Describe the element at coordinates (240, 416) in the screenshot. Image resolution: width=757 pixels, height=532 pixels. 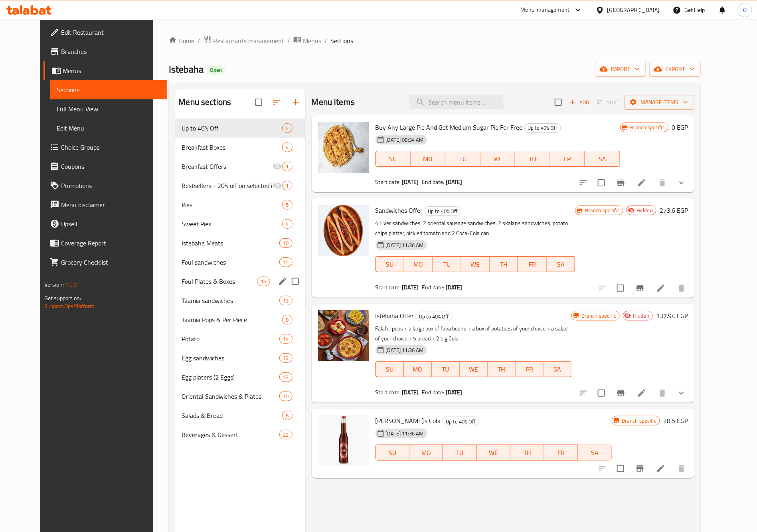
I see `div: Salads & Bread8` at that location.